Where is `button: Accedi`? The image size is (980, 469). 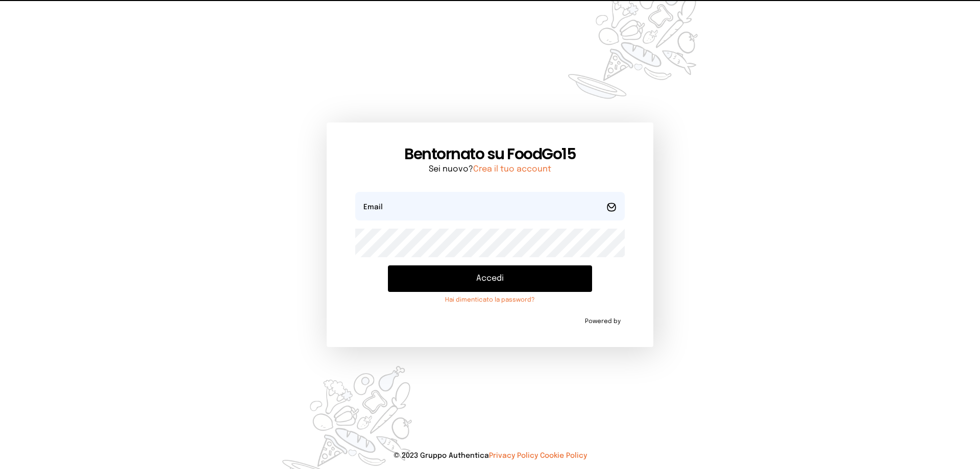
button: Accedi is located at coordinates (490, 279).